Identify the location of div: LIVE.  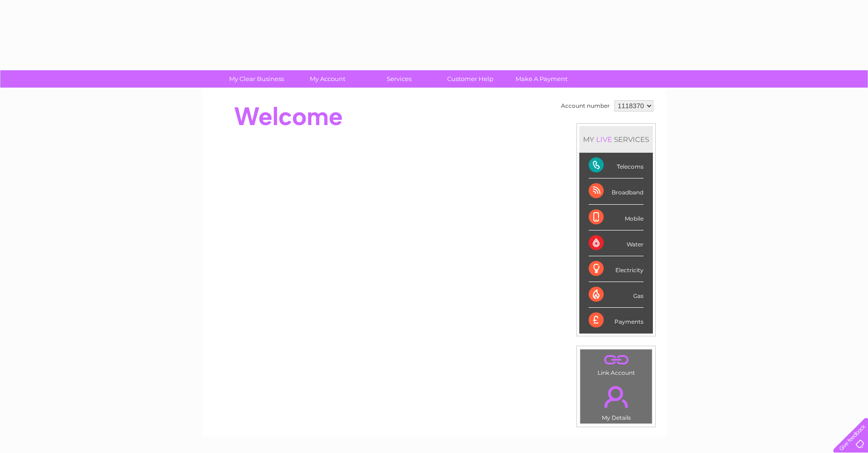
(604, 139).